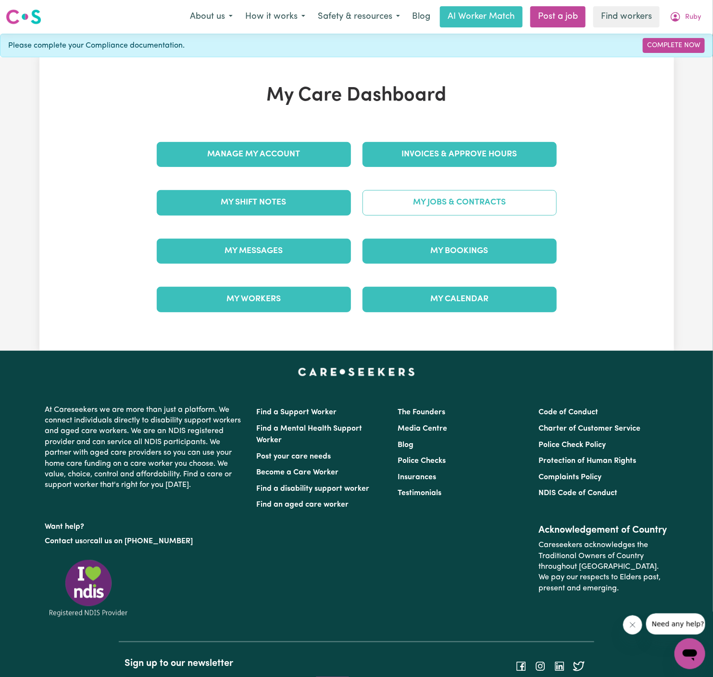 Image resolution: width=713 pixels, height=677 pixels. Describe the element at coordinates (254, 251) in the screenshot. I see `a: My Messages` at that location.